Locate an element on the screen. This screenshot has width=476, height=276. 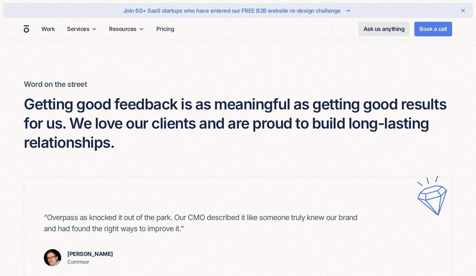
h4: Getting good feedback is as meaningful as getting good results for us. We love our clients and ar... is located at coordinates (238, 123).